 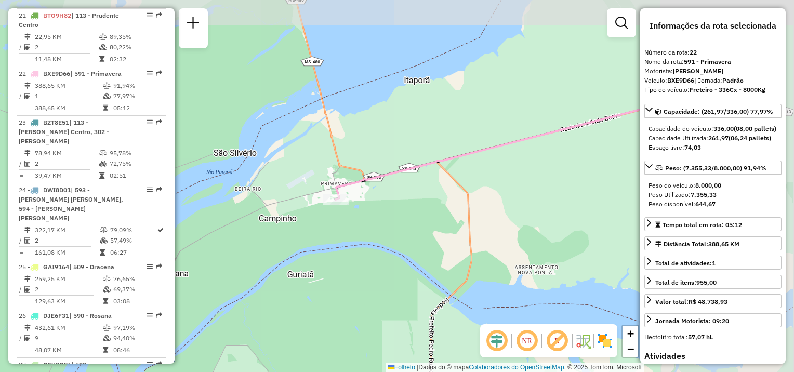 What do you see at coordinates (135, 176) in the screenshot?
I see `td: 02:51` at bounding box center [135, 176].